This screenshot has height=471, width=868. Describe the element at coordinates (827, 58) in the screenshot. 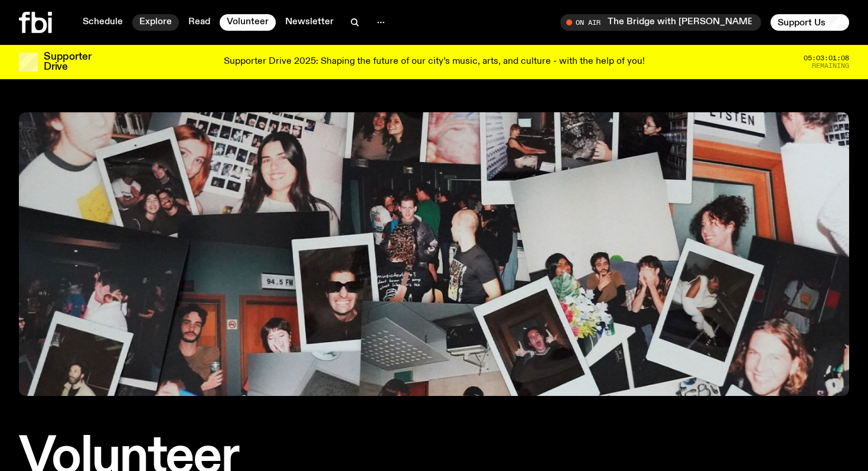

I see `span: 05:03:01:08` at that location.